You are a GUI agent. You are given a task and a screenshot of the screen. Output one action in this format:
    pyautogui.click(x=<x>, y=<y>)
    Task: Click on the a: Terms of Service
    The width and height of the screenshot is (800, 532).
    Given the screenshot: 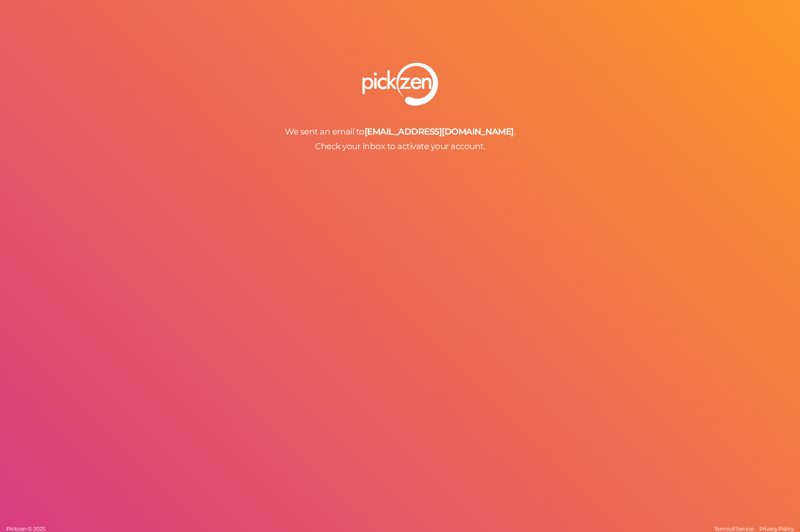 What is the action you would take?
    pyautogui.click(x=733, y=529)
    